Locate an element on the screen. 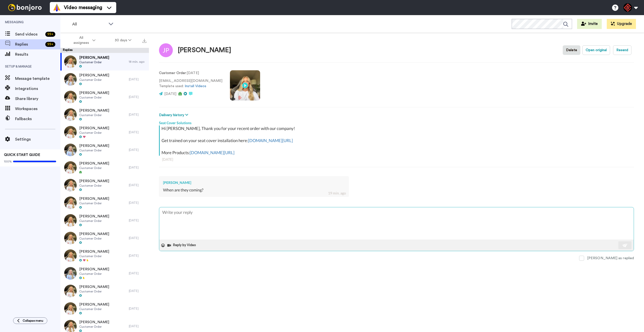  button: Upgrade is located at coordinates (621, 24).